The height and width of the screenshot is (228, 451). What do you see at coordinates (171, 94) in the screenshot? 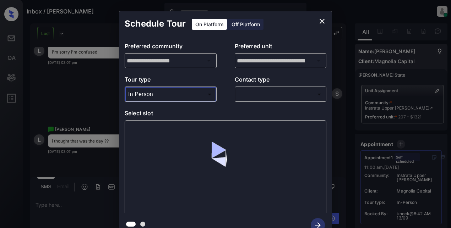
I see `div: In Person` at bounding box center [171, 94].